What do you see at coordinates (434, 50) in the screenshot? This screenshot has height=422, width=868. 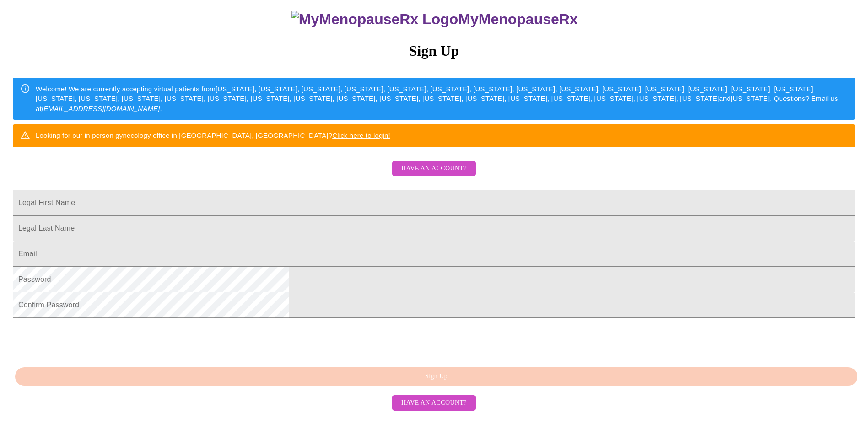 I see `h3: Sign Up` at bounding box center [434, 50].